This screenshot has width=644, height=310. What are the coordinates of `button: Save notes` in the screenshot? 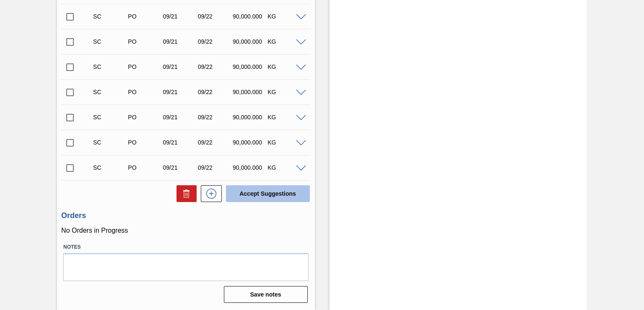 It's located at (266, 294).